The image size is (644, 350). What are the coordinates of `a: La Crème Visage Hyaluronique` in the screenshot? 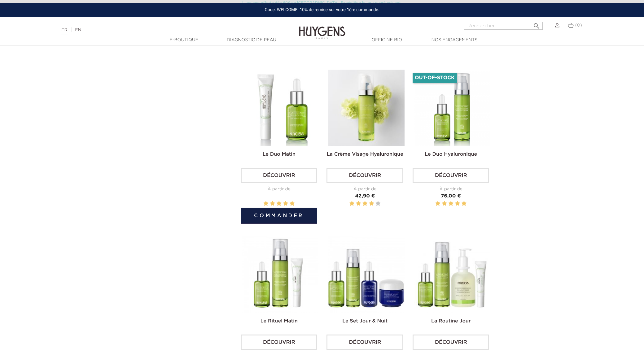 It's located at (365, 155).